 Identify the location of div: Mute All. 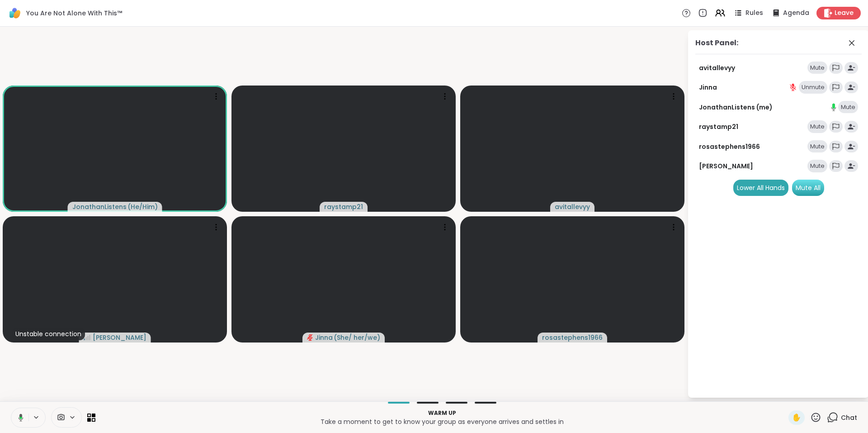
(808, 188).